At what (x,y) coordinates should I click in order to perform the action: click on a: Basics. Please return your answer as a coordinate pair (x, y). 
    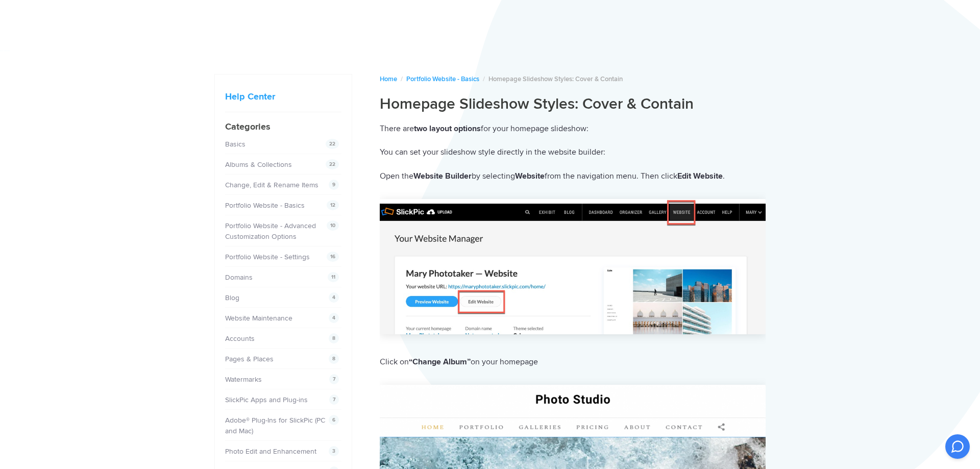
    Looking at the image, I should click on (235, 144).